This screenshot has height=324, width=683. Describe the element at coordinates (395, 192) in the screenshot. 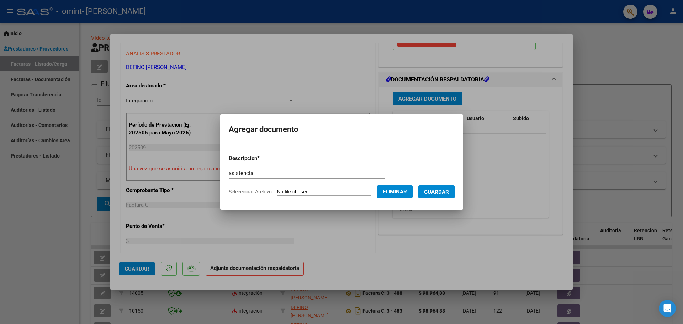

I see `button: Eliminar` at that location.